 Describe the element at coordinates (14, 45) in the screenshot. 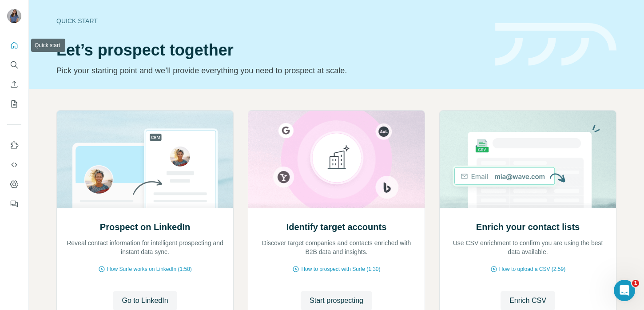

I see `button: Quick start` at that location.